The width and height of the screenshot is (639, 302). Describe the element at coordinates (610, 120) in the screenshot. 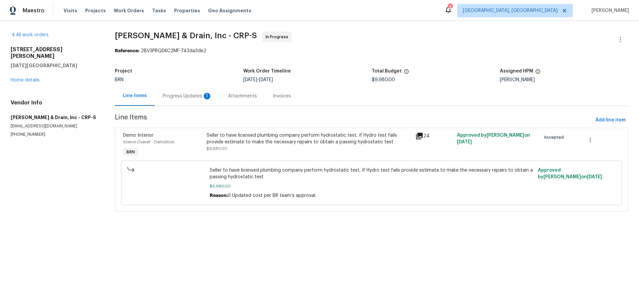

I see `button: Add line item` at that location.